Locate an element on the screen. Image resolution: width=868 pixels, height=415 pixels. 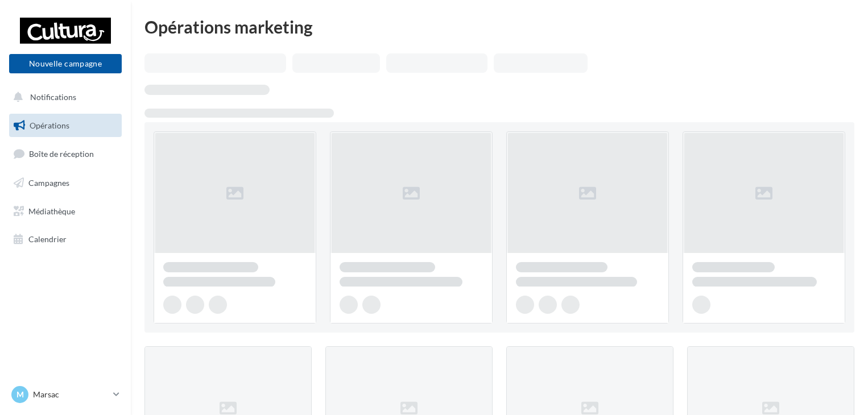
span: Médiathèque is located at coordinates (52, 210).